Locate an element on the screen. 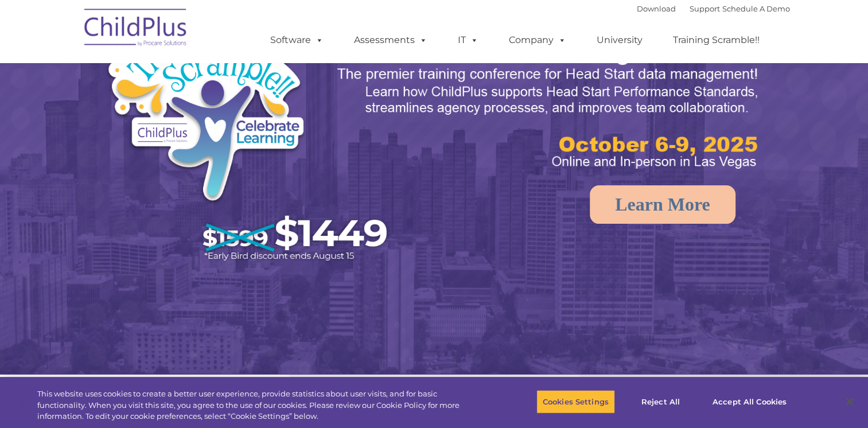 Image resolution: width=868 pixels, height=428 pixels. a: Learn More is located at coordinates (662, 204).